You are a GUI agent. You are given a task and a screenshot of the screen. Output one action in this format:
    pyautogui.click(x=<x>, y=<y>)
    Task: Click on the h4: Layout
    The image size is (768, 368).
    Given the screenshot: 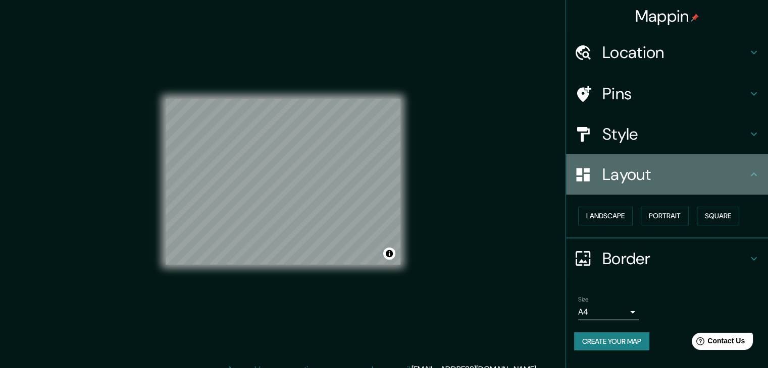 What is the action you would take?
    pyautogui.click(x=675, y=175)
    